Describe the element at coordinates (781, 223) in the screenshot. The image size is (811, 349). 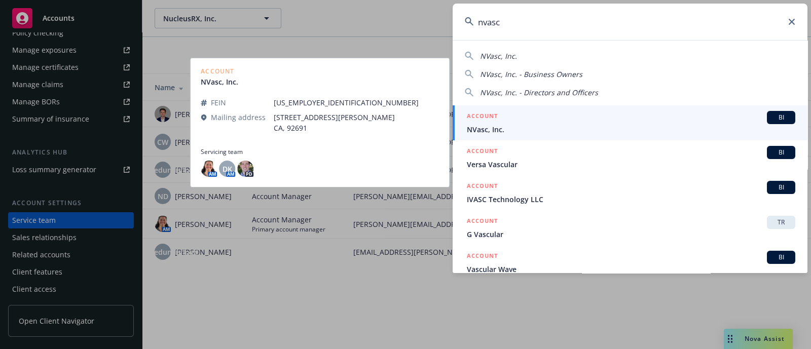
I see `span: TR` at that location.